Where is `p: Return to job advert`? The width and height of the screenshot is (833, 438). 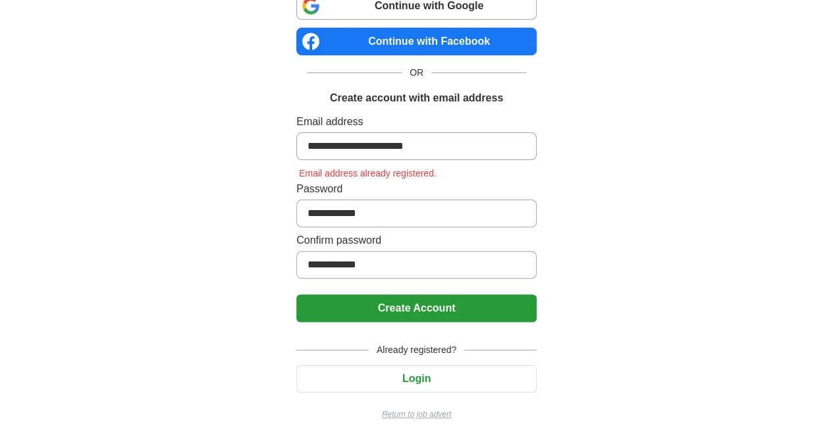
p: Return to job advert is located at coordinates (416, 414).